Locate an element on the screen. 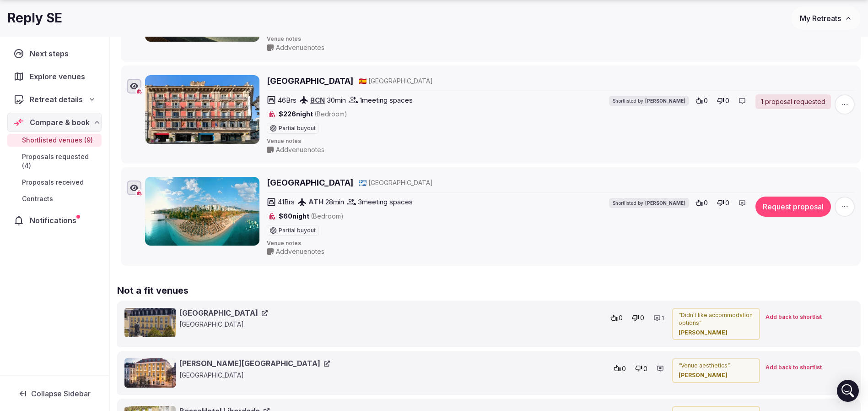 The width and height of the screenshot is (868, 411). div: Open Intercom Messenger is located at coordinates (848, 391).